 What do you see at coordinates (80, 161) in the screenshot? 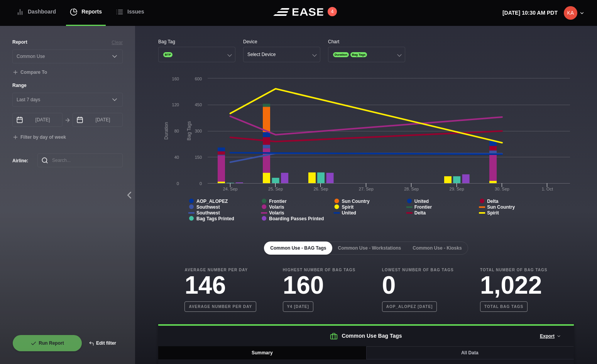
I see `input: Search...` at bounding box center [80, 161].